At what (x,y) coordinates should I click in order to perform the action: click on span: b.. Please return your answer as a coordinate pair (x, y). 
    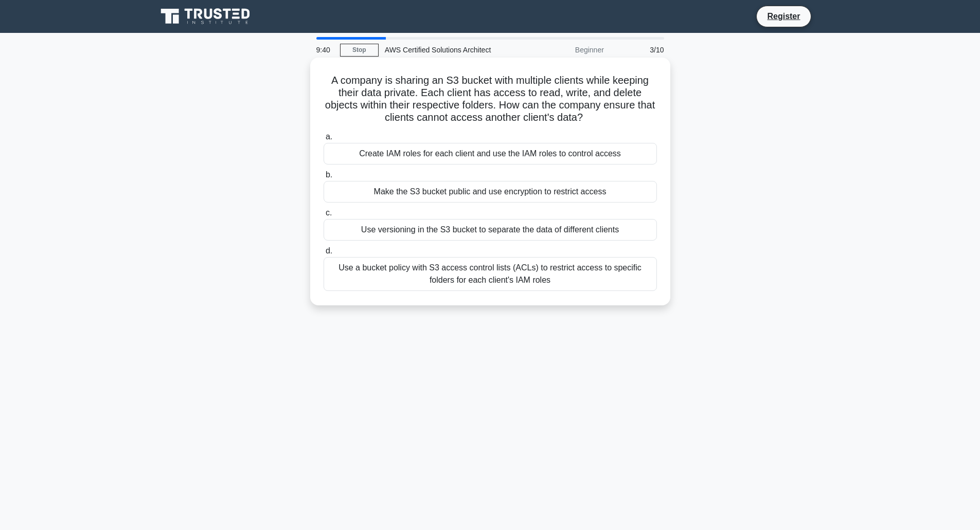
    Looking at the image, I should click on (329, 174).